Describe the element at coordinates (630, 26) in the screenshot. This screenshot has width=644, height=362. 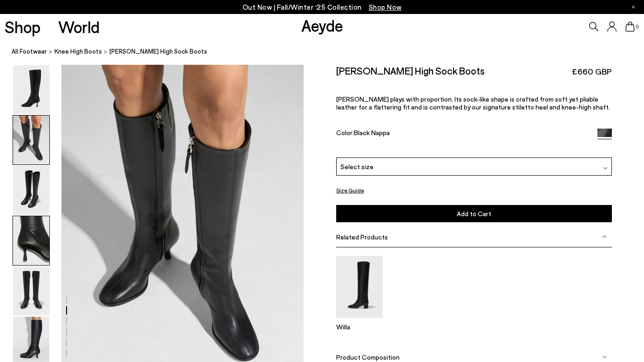
I see `a: 0` at that location.